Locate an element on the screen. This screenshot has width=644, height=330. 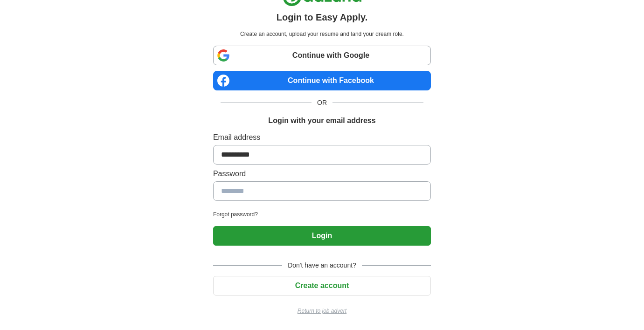
span: OR is located at coordinates (322, 102).